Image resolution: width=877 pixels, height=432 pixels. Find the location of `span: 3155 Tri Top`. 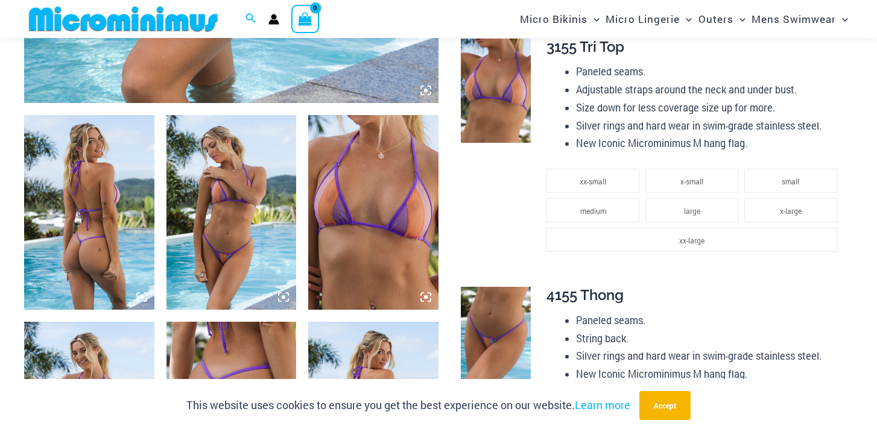

span: 3155 Tri Top is located at coordinates (585, 46).